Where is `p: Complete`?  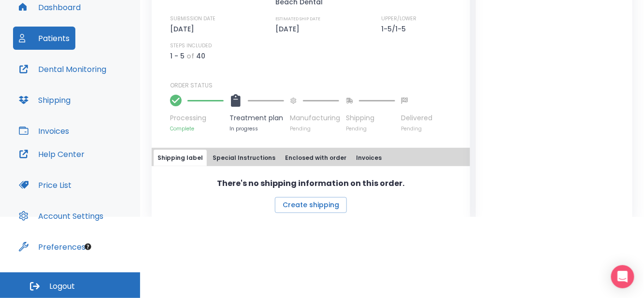 p: Complete is located at coordinates (197, 128).